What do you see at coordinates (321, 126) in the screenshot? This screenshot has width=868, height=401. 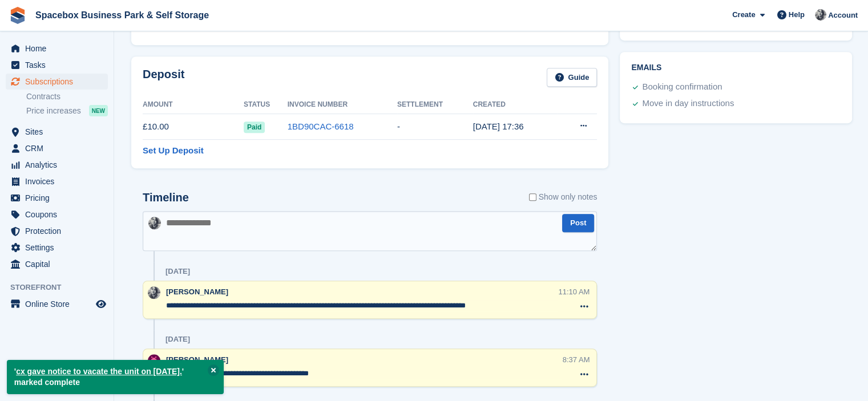 I see `a: 1BD90CAC-6618` at bounding box center [321, 126].